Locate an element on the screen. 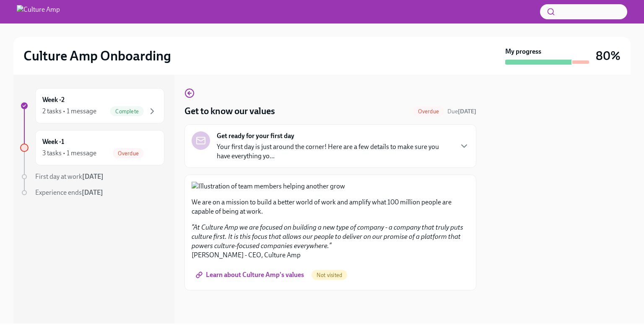 The height and width of the screenshot is (332, 644). span: Not visited is located at coordinates (329, 275).